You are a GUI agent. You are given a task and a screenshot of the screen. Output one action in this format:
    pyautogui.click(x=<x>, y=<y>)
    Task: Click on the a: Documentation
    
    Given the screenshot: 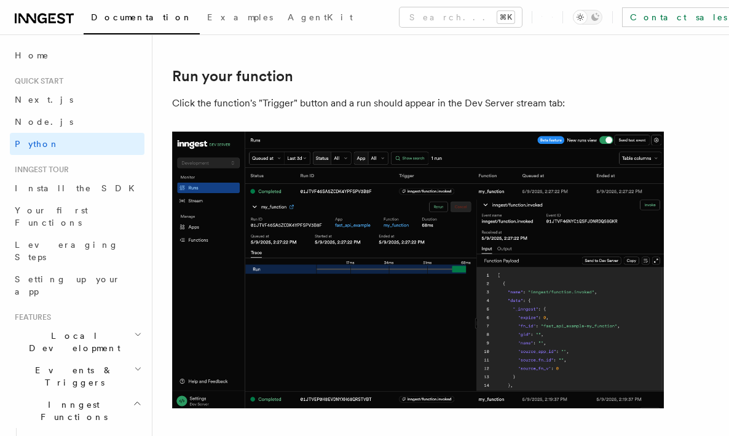 What is the action you would take?
    pyautogui.click(x=141, y=19)
    